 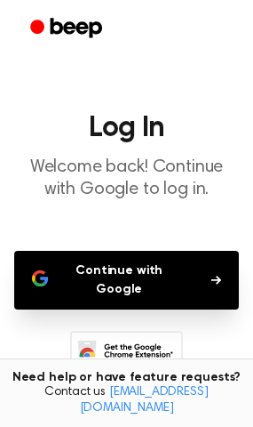 What do you see at coordinates (126, 400) in the screenshot?
I see `span: Contact us` at bounding box center [126, 400].